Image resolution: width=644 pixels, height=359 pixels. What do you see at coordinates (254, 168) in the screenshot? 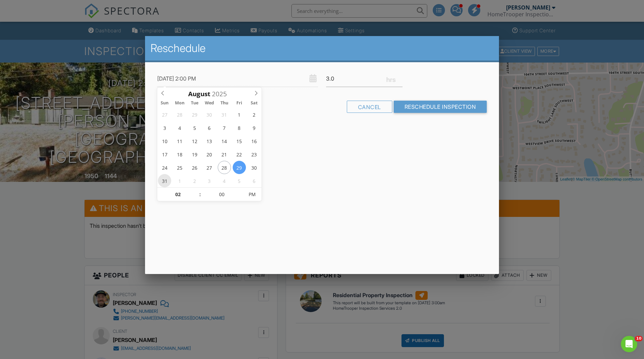
I see `span: August 30, 2025` at bounding box center [254, 168].